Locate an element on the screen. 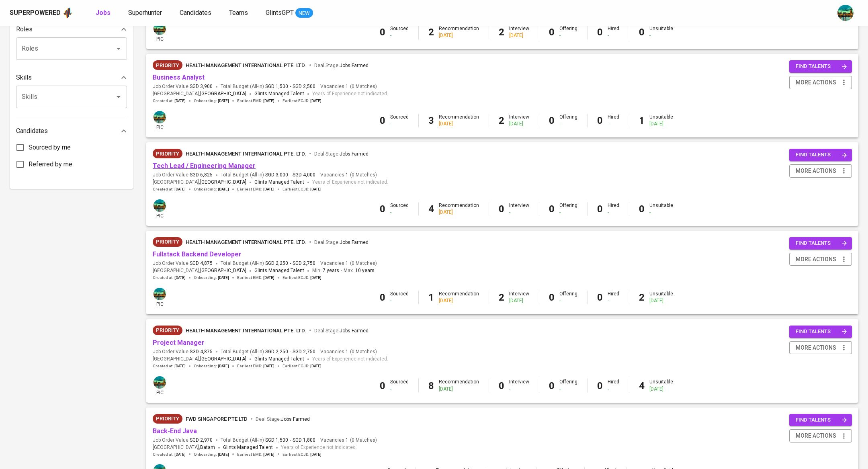 The image size is (868, 469). div: Skills is located at coordinates (72, 77).